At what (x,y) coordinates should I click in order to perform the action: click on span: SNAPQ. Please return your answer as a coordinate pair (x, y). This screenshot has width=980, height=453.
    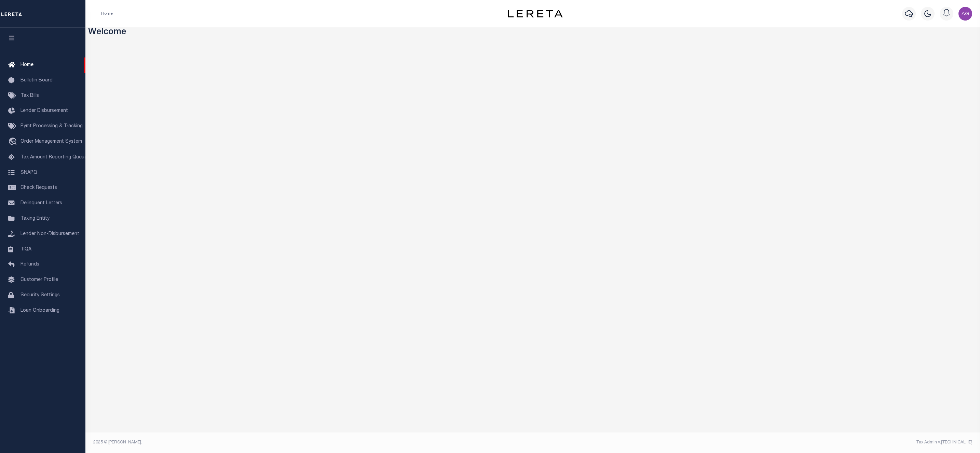
    Looking at the image, I should click on (28, 173).